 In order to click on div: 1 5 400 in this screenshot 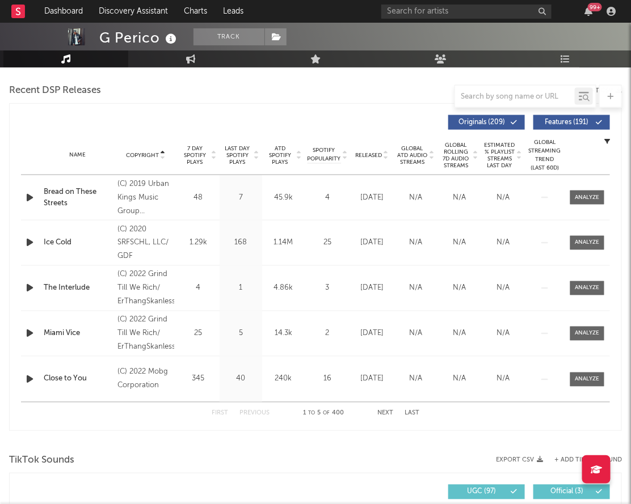, I will do `click(323, 414)`.